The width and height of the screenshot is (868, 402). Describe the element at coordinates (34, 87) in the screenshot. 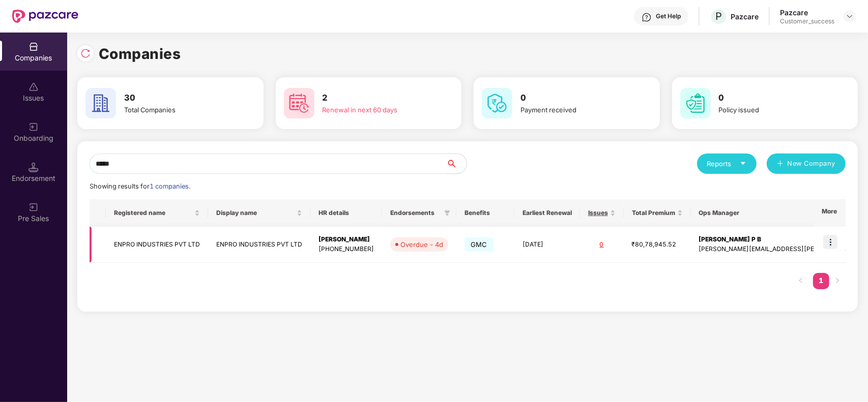

I see `img: svg+xml;base64,PHN2ZyBpZD0iSXNzdWVzX2Rpc2FibGVkIiB4bWxucz0iaHR0cDovL3d3dy53My5vcmcvMjAwMC9zdmciIH...` at that location.